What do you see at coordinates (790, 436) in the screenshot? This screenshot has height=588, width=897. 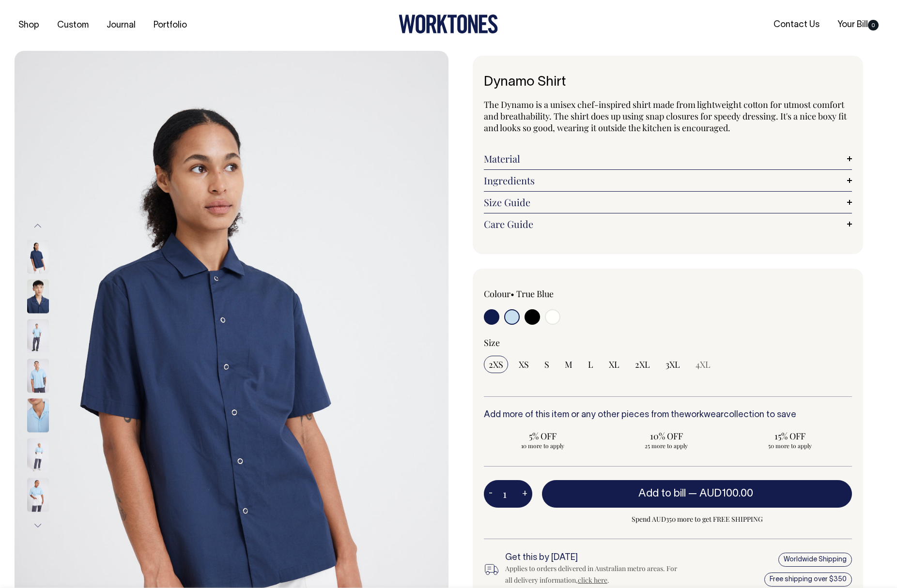 I see `span: 15% OFF` at bounding box center [790, 436].